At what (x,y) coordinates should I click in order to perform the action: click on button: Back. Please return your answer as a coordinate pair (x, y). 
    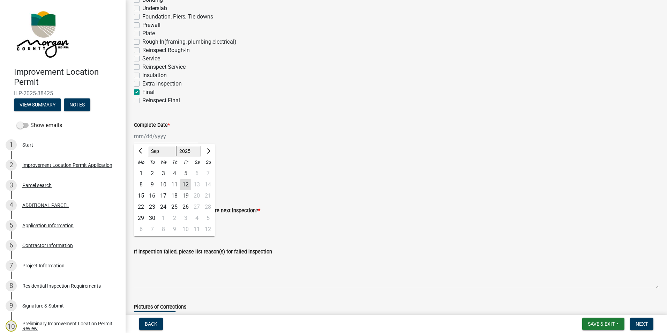
    Looking at the image, I should click on (151, 324).